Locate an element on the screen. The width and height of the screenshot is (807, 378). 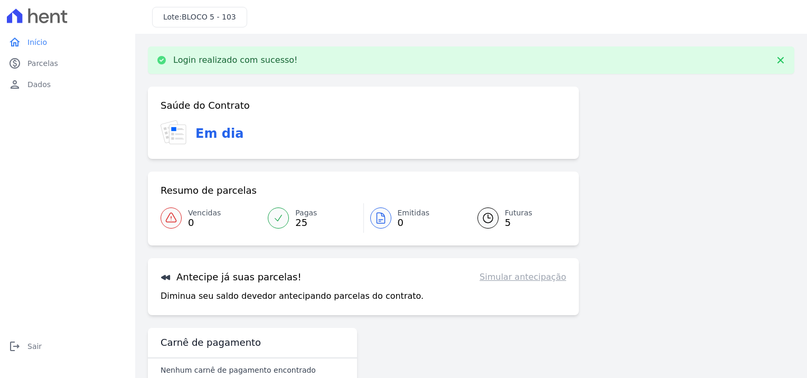
span: Vencidas is located at coordinates (204, 213).